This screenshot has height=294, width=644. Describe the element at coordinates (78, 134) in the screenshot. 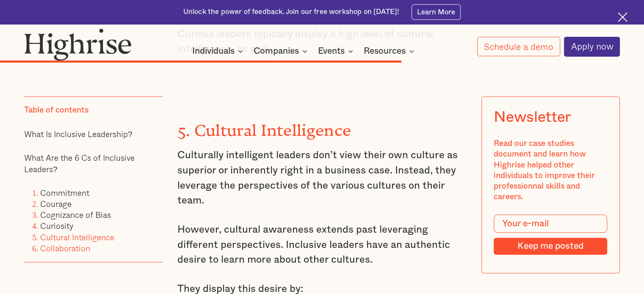

I see `a: What Is Inclusive Leadership?` at that location.